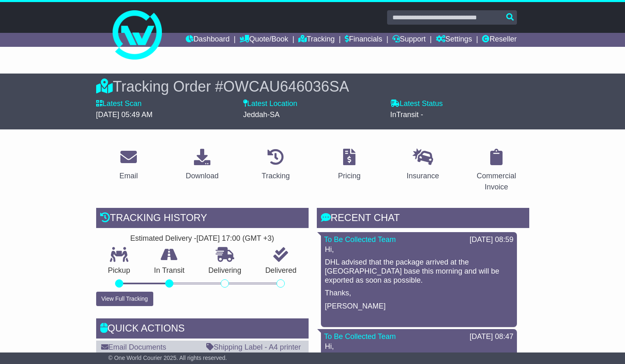  I want to click on div: Commercial Invoice, so click(496, 181).